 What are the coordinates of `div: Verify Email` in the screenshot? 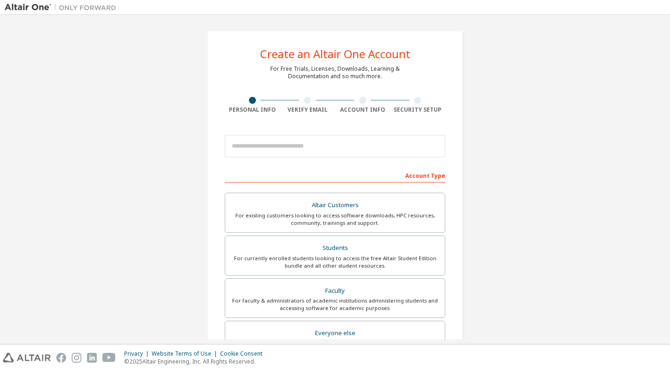 It's located at (307, 110).